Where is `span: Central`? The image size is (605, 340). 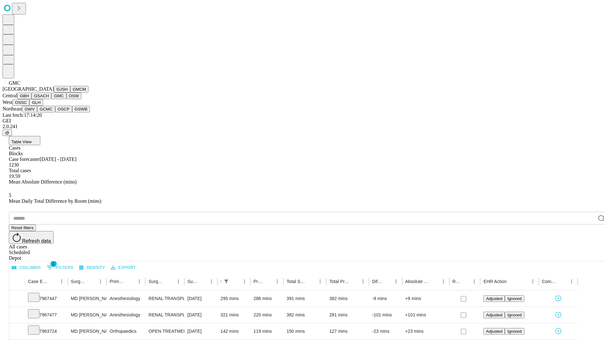 span: Central is located at coordinates (10, 95).